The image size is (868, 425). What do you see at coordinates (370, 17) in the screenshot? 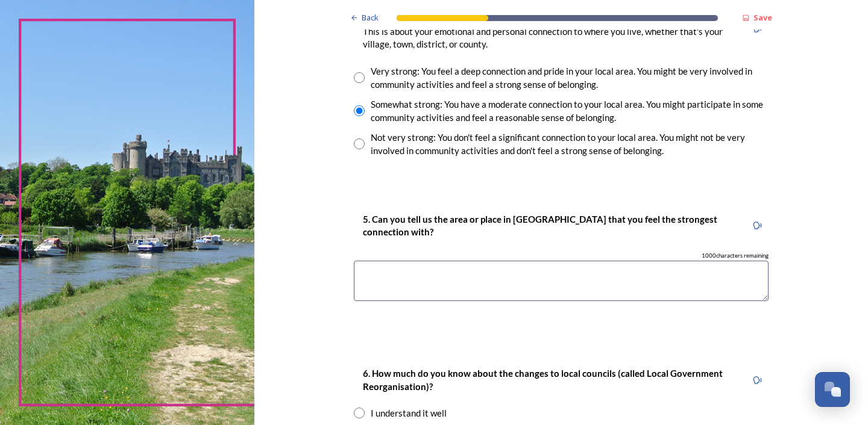
I see `span: Back` at bounding box center [370, 17].